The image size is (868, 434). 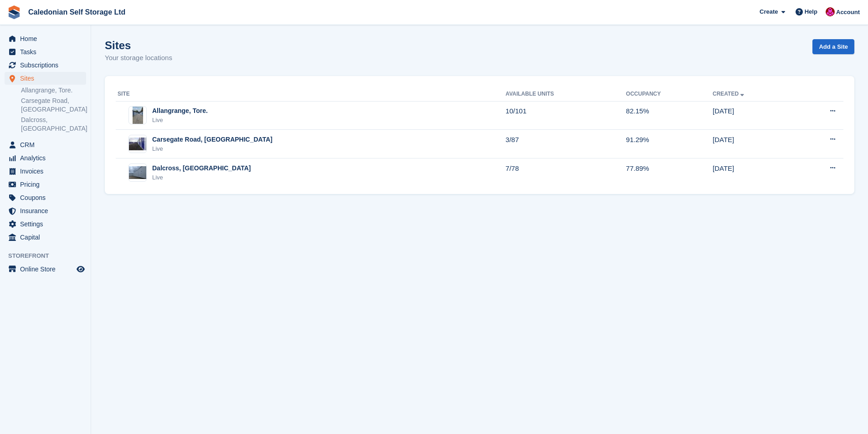 I want to click on img: Image of Dalcross, Inverness site, so click(x=138, y=173).